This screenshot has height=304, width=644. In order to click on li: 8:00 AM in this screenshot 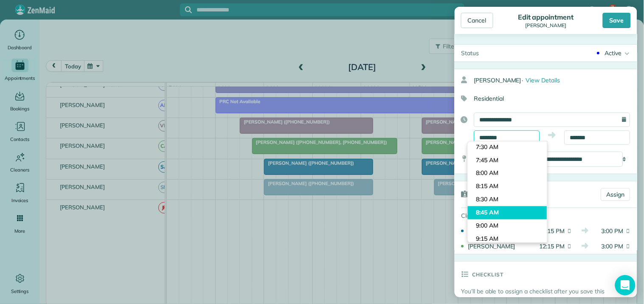, I will do `click(507, 173)`.